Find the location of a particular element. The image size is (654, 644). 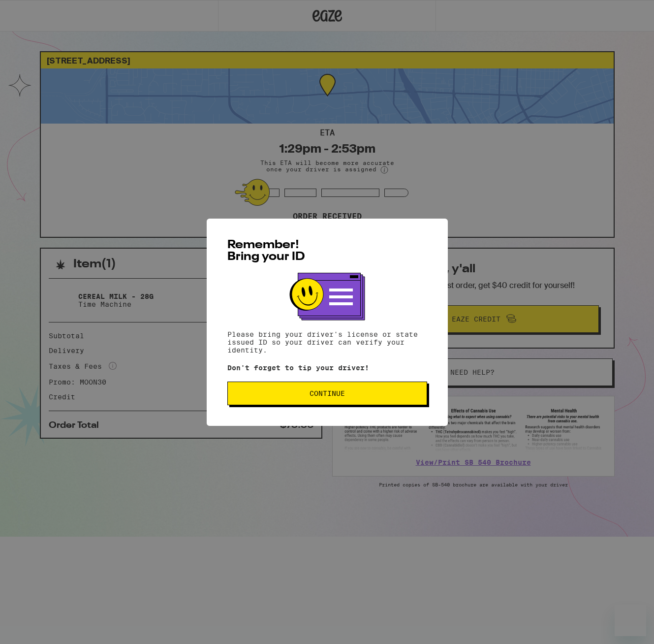

button: Continue is located at coordinates (327, 393).